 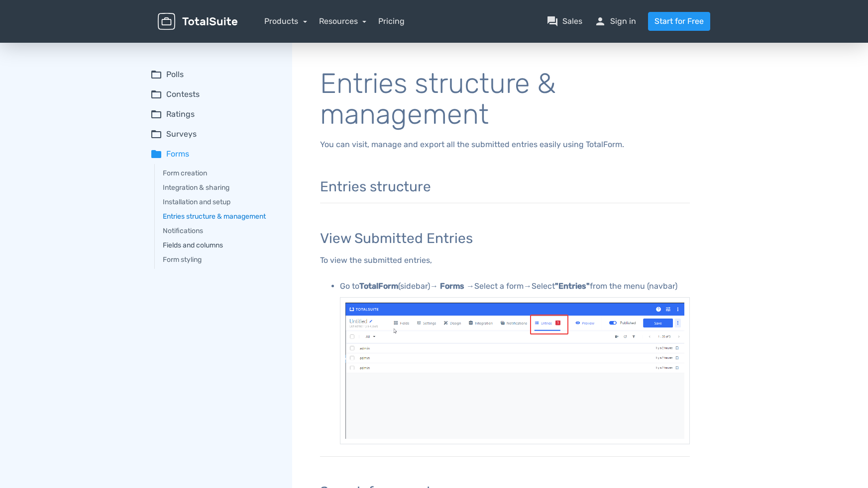 What do you see at coordinates (156, 154) in the screenshot?
I see `span: folder` at bounding box center [156, 154].